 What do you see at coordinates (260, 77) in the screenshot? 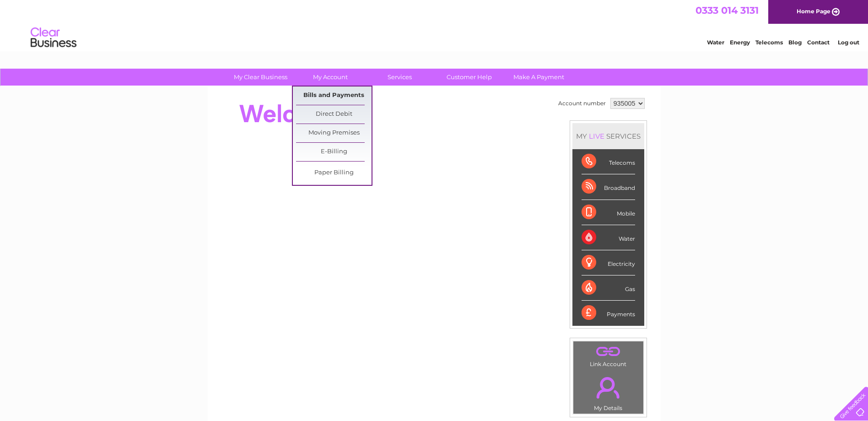
I see `a: My Clear Business` at bounding box center [260, 77].